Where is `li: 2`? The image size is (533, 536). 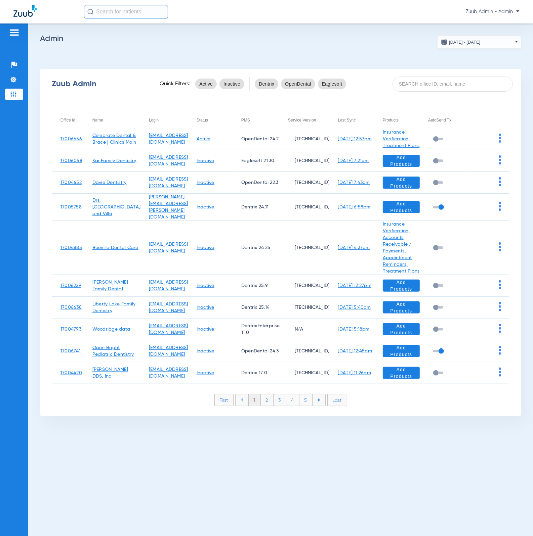
li: 2 is located at coordinates (267, 400).